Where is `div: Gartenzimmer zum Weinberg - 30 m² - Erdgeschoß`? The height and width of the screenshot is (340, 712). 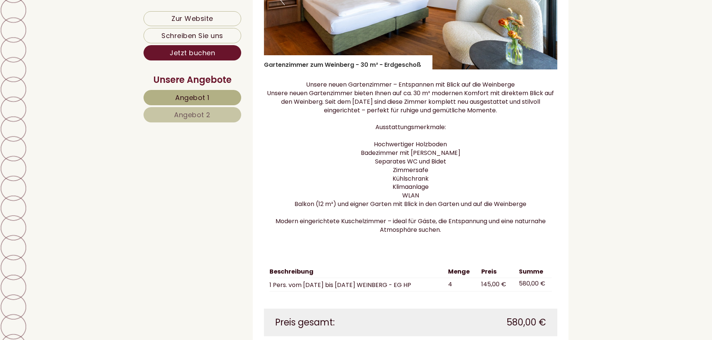 div: Gartenzimmer zum Weinberg - 30 m² - Erdgeschoß is located at coordinates (348, 62).